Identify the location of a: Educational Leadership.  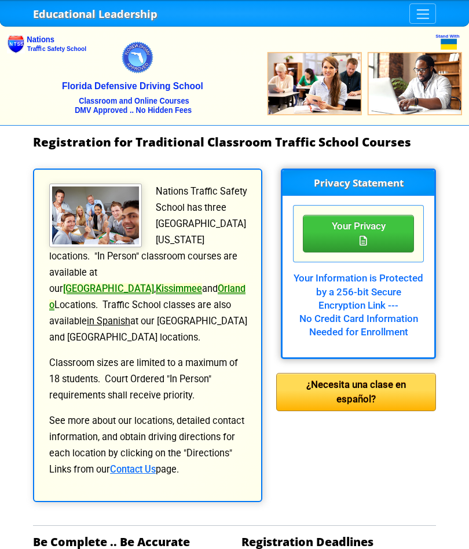
(95, 13).